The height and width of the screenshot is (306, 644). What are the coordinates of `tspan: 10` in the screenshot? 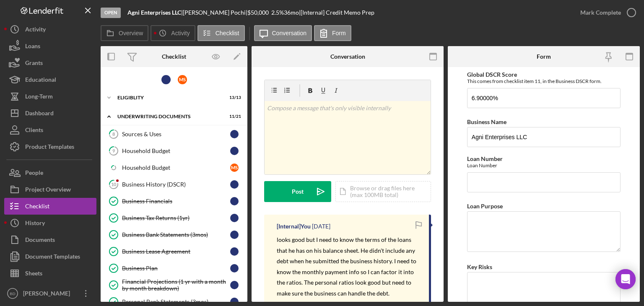 It's located at (114, 184).